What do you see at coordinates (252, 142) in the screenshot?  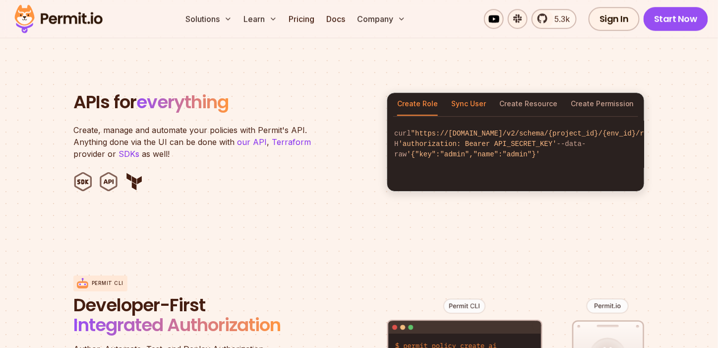 I see `a: our API` at bounding box center [252, 142].